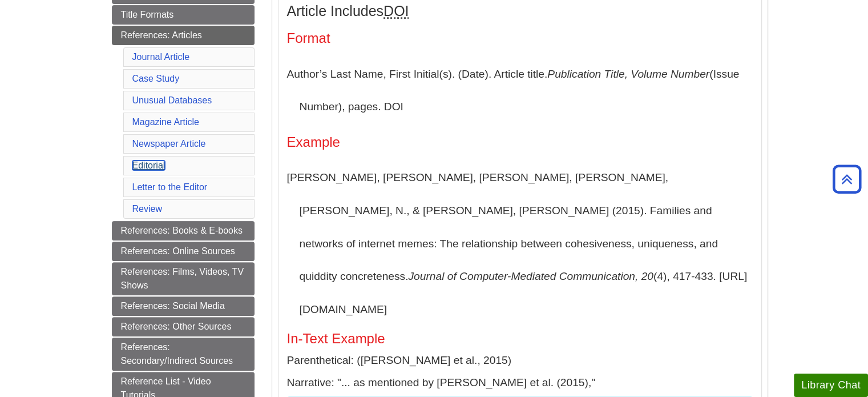  Describe the element at coordinates (149, 165) in the screenshot. I see `a: Editorial` at that location.